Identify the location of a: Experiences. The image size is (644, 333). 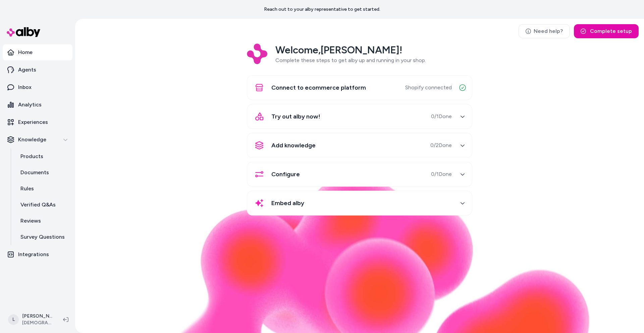
(37, 122).